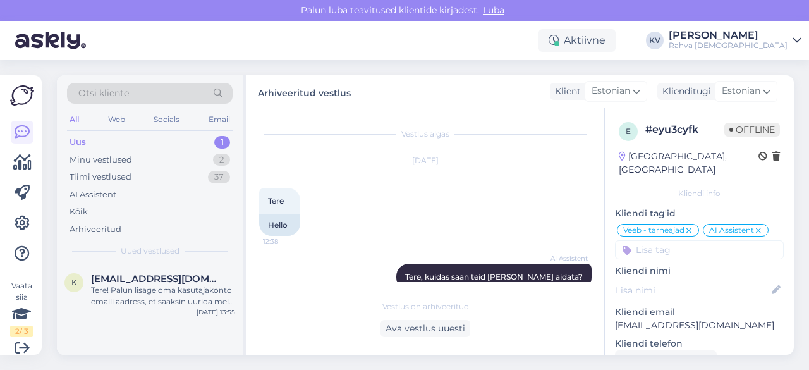 This screenshot has width=809, height=370. What do you see at coordinates (699, 271) in the screenshot?
I see `p: Kliendi nimi` at bounding box center [699, 271].